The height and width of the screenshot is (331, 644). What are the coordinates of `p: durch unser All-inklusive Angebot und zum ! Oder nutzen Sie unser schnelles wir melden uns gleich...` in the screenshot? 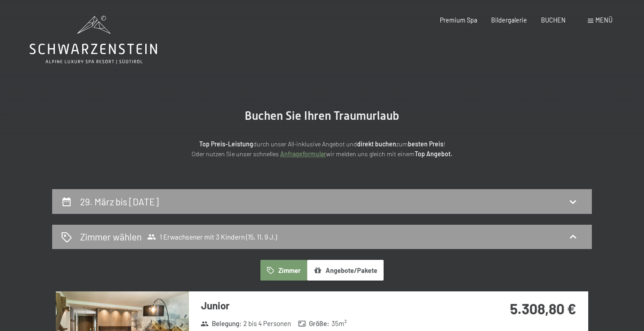 It's located at (322, 149).